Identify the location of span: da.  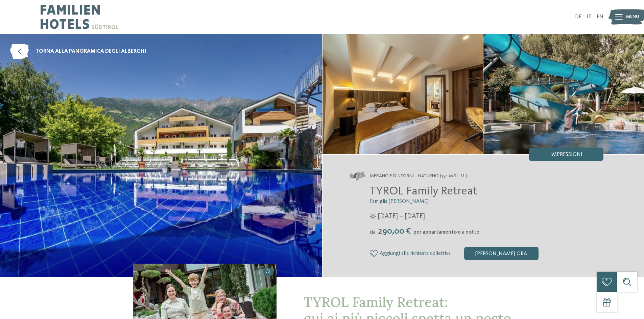
(373, 232).